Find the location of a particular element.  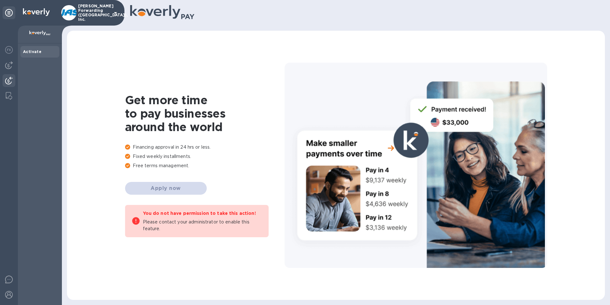

p: Free terms management. is located at coordinates (205, 165).